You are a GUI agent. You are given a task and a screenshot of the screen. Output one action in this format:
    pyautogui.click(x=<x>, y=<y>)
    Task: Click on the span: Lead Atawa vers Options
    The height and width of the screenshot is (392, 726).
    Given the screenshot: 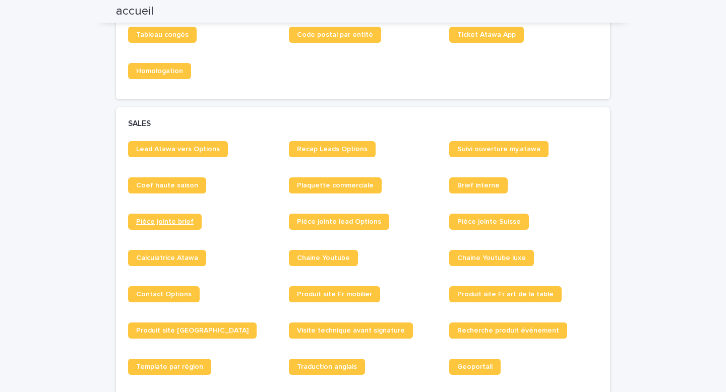 What is the action you would take?
    pyautogui.click(x=178, y=149)
    